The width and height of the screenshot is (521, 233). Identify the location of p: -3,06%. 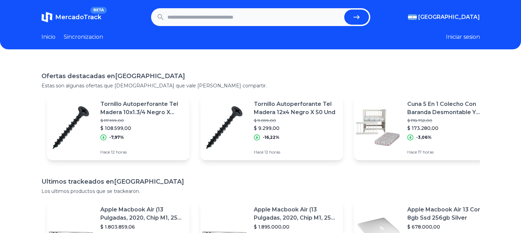
(424, 137).